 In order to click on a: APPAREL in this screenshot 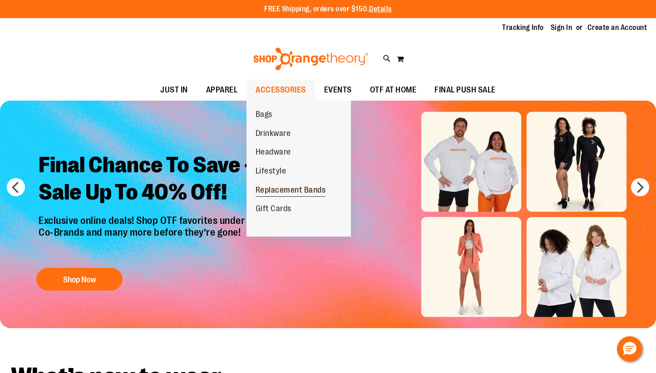, I will do `click(222, 90)`.